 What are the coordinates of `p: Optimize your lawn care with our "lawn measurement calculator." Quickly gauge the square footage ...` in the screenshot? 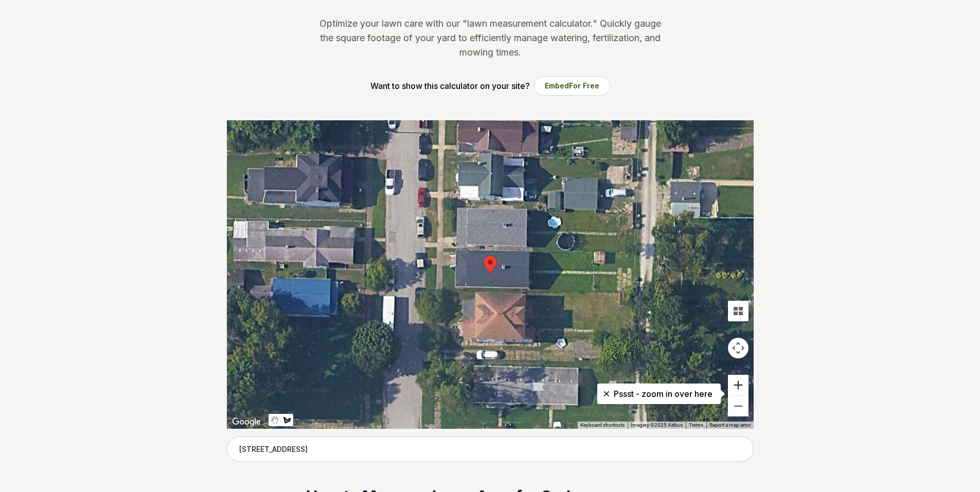 It's located at (490, 38).